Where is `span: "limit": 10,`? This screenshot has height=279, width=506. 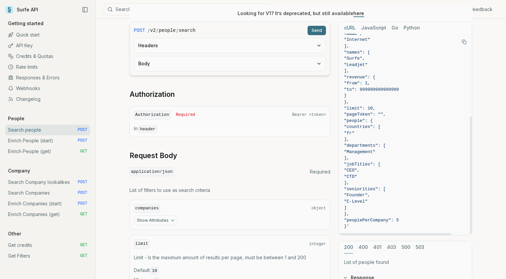
span: "limit": 10, is located at coordinates (360, 108).